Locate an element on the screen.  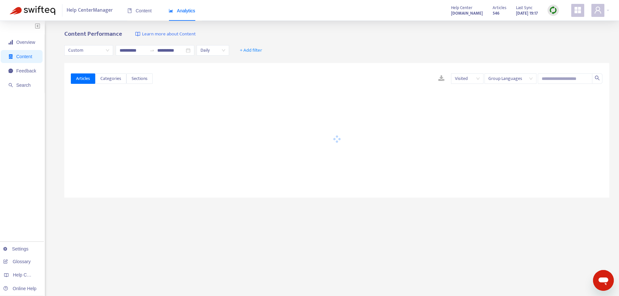
span: to is located at coordinates (152, 50).